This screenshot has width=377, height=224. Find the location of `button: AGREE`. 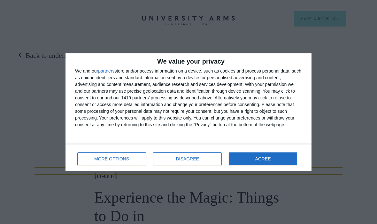

button: AGREE is located at coordinates (263, 159).